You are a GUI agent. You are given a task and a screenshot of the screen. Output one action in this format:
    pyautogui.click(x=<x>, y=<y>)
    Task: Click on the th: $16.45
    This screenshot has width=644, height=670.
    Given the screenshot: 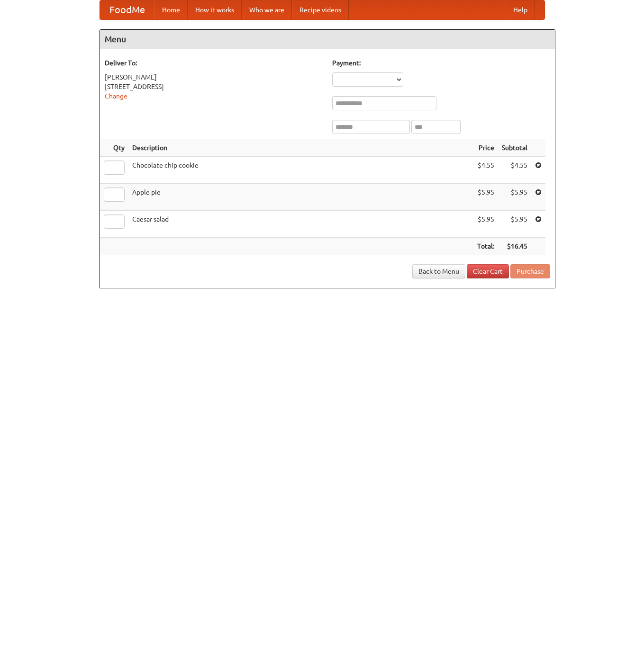 What is the action you would take?
    pyautogui.click(x=514, y=246)
    